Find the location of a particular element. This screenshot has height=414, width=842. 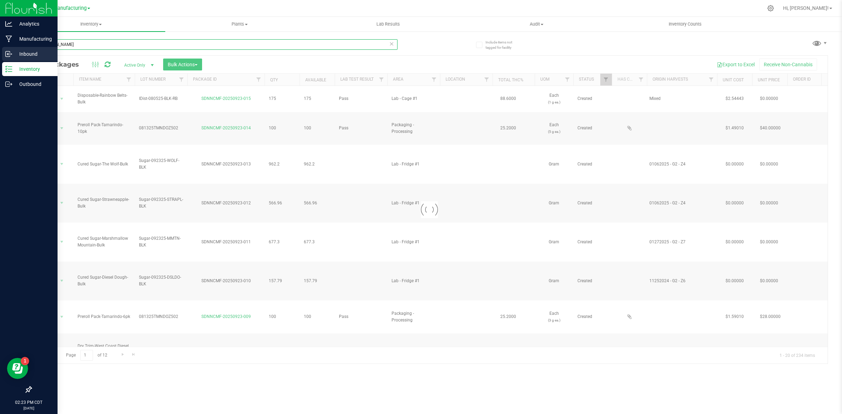

span: Manufacturing is located at coordinates (70, 8).